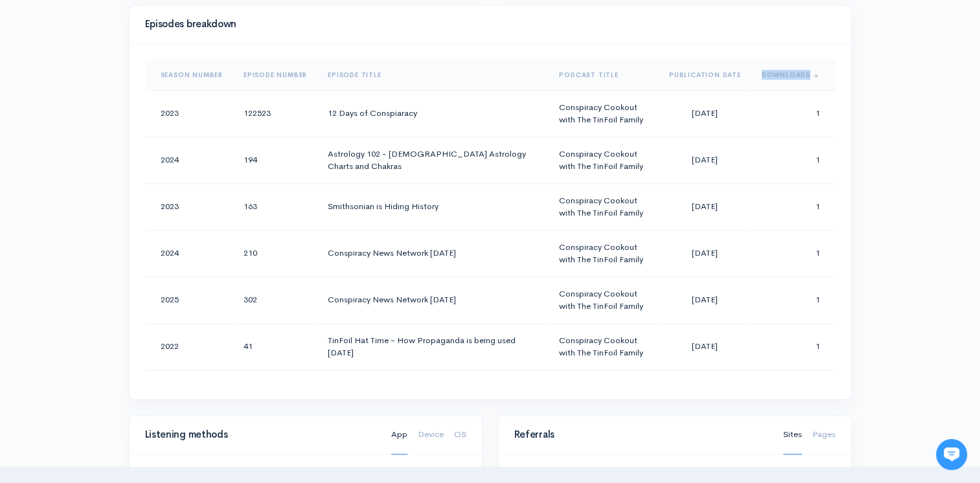 The width and height of the screenshot is (980, 483). Describe the element at coordinates (641, 435) in the screenshot. I see `h4: Referrals` at that location.